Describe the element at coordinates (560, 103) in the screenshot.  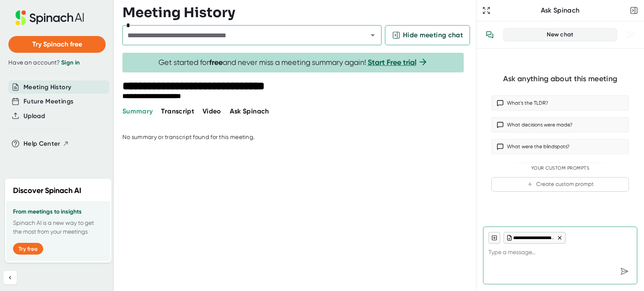
I see `button: What’s the TLDR?` at that location.